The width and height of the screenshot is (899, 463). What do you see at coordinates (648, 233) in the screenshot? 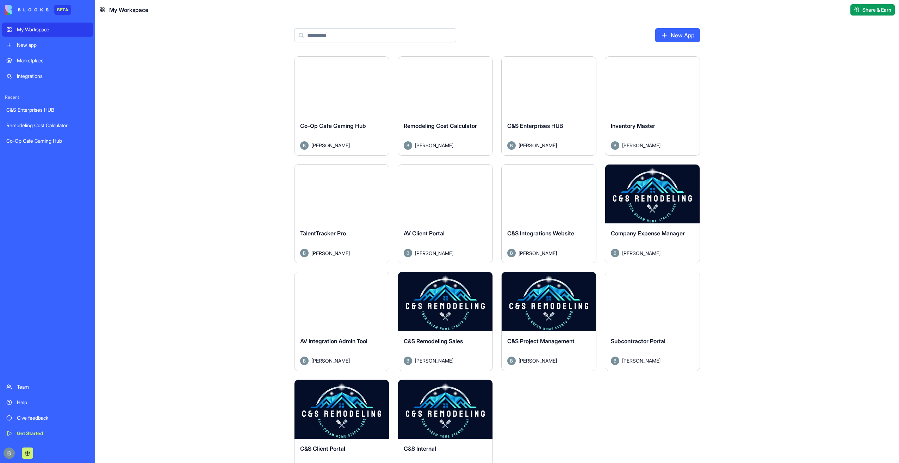
I see `span: Company Expense Manager` at bounding box center [648, 233].